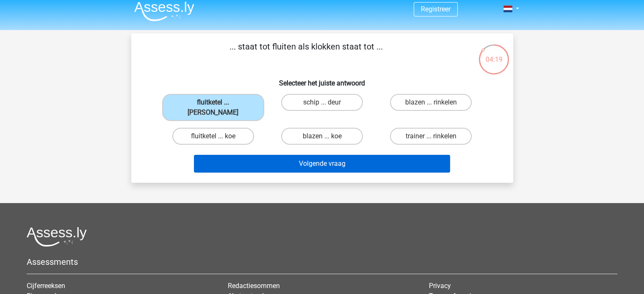  What do you see at coordinates (440, 285) in the screenshot?
I see `a: Privacy` at bounding box center [440, 285].